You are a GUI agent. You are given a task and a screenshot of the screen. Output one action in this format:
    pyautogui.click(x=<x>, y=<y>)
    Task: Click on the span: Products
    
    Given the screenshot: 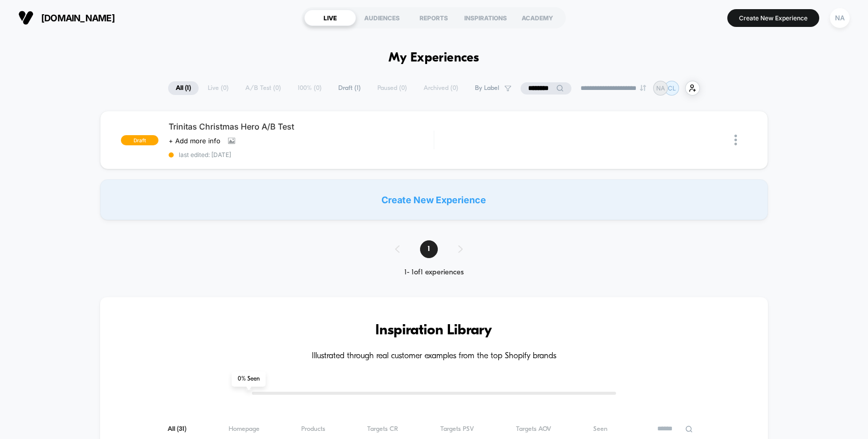 What is the action you would take?
    pyautogui.click(x=313, y=428)
    